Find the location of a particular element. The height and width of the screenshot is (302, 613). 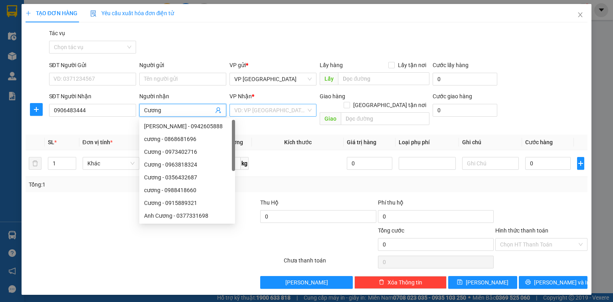

span: Lấy tận nơi is located at coordinates (412, 65).